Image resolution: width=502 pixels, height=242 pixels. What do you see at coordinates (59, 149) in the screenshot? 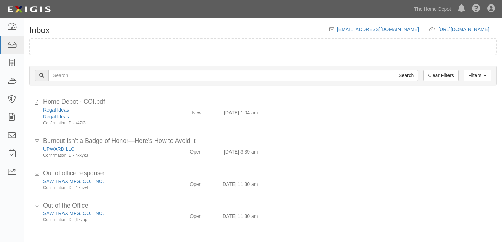
I see `a: UPWARD LLC` at bounding box center [59, 149].